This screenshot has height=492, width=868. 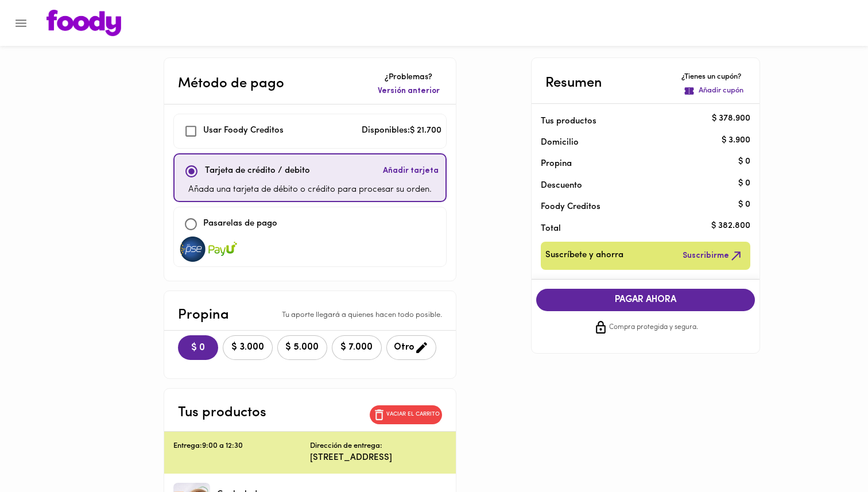 I want to click on span: Añadir tarjeta, so click(x=410, y=171).